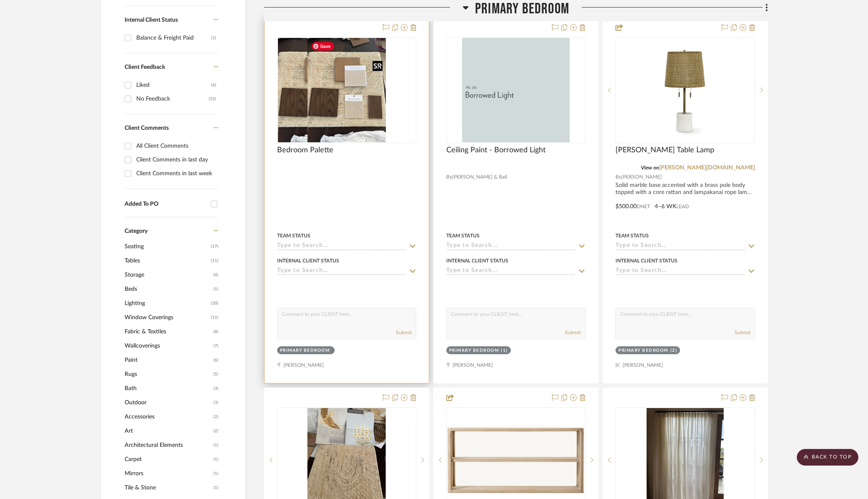 Image resolution: width=868 pixels, height=499 pixels. What do you see at coordinates (166, 303) in the screenshot?
I see `span: Lighting` at bounding box center [166, 303].